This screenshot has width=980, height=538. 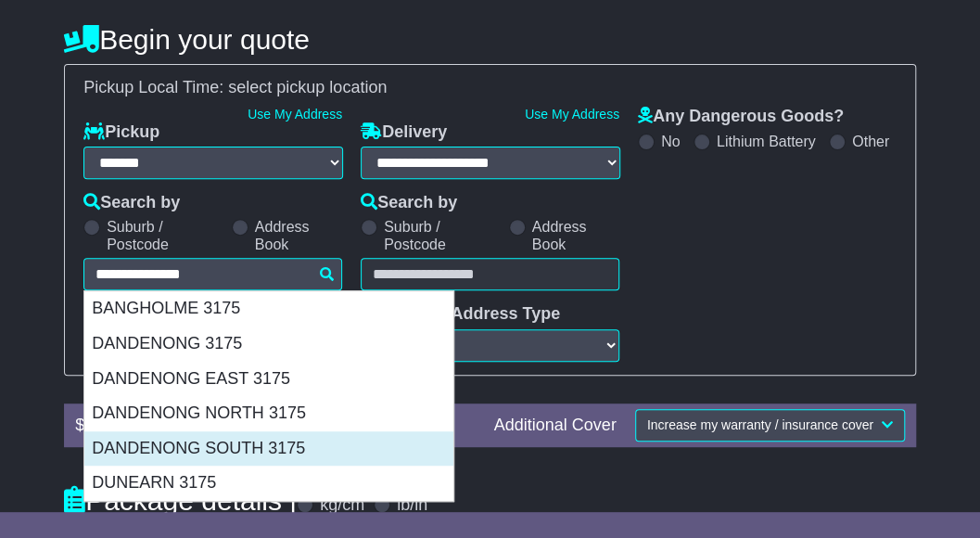 I want to click on label: Pickup, so click(x=122, y=133).